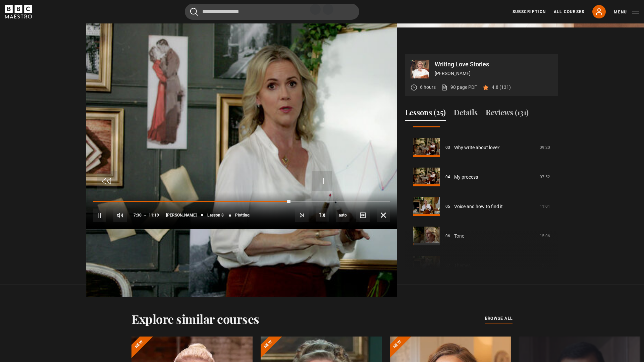  What do you see at coordinates (302, 215) in the screenshot?
I see `button: Next Lesson` at bounding box center [302, 215].